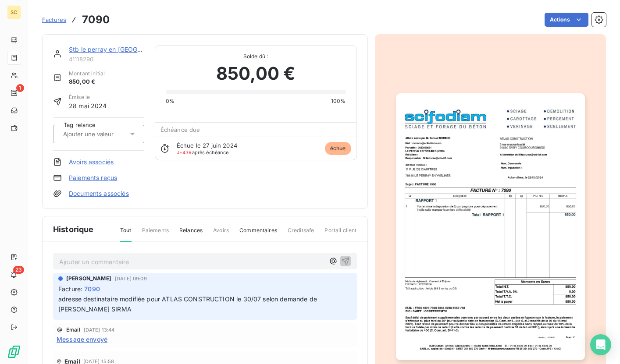 The width and height of the screenshot is (620, 364). What do you see at coordinates (156, 234) in the screenshot?
I see `span: Paiements` at bounding box center [156, 234].